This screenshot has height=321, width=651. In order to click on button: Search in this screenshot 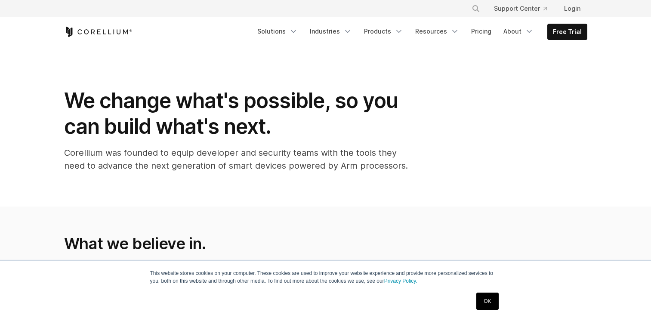, I will do `click(476, 9)`.